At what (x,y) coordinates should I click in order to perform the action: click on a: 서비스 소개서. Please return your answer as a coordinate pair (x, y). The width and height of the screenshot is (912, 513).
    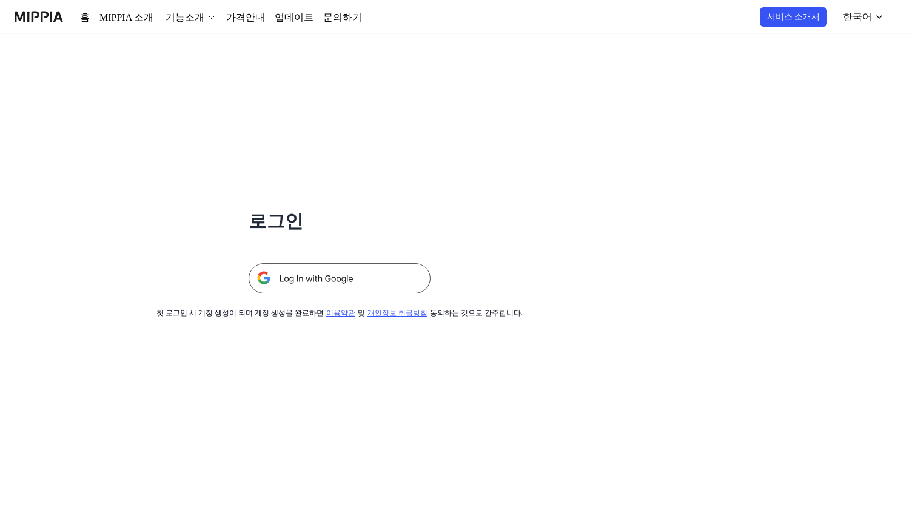
    Looking at the image, I should click on (800, 17).